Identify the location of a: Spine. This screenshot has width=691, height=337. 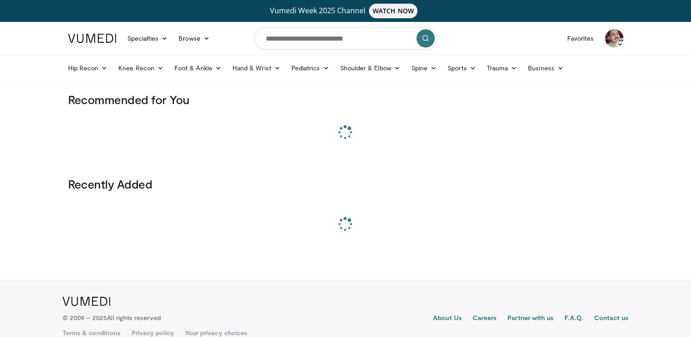
(424, 68).